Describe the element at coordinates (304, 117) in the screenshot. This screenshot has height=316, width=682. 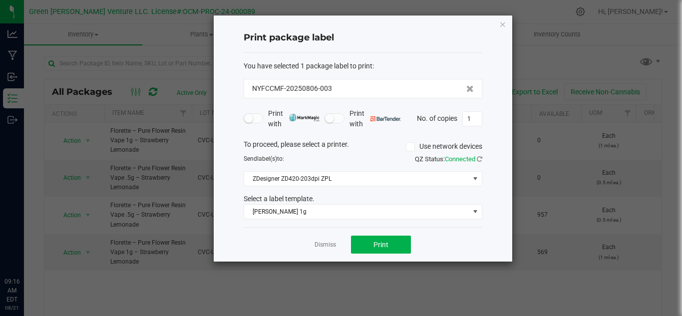
I see `img: mark_magic_cybra.png` at that location.